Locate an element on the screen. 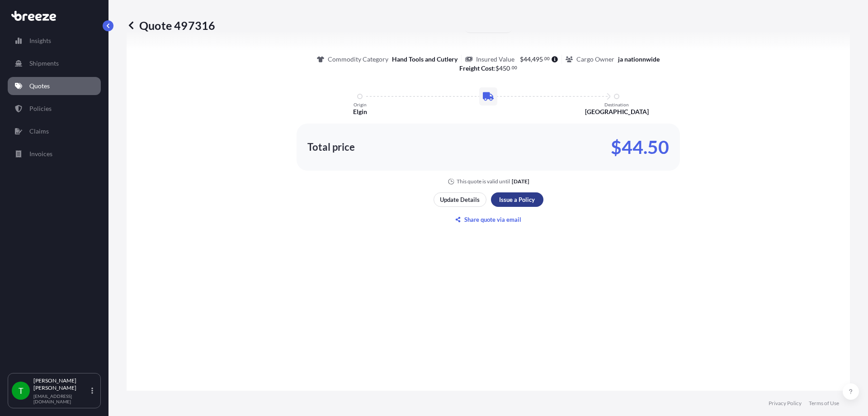 The height and width of the screenshot is (416, 868). a: Policies is located at coordinates (55, 108).